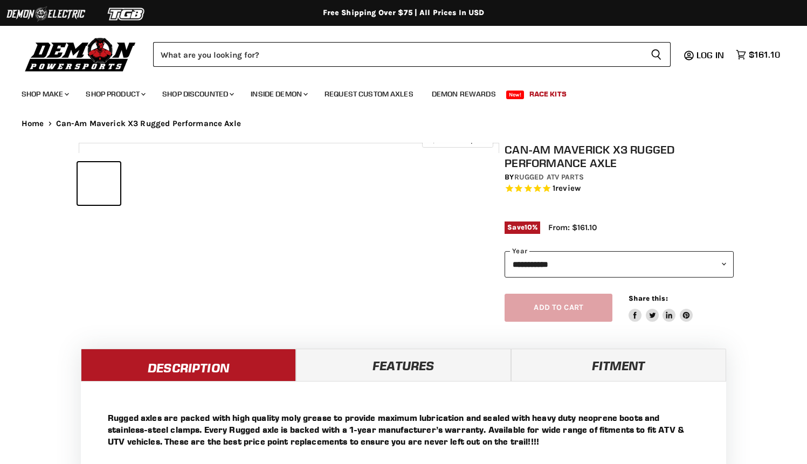 The image size is (807, 464). What do you see at coordinates (369, 94) in the screenshot?
I see `a: Request Custom Axles` at bounding box center [369, 94].